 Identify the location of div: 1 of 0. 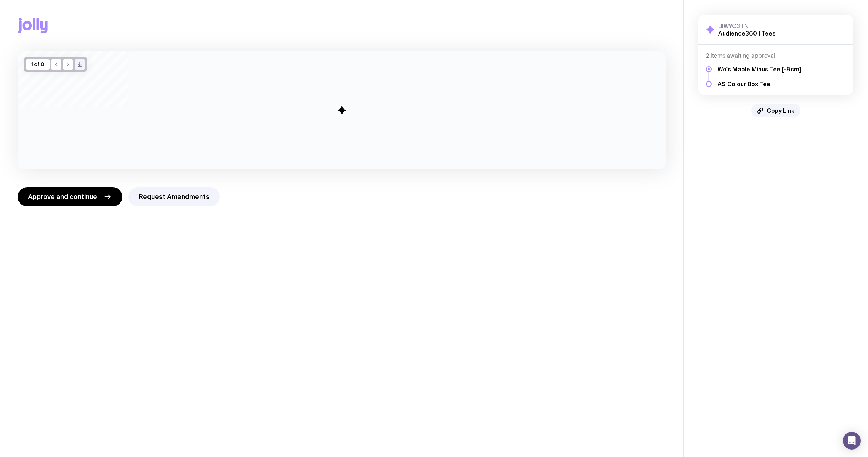
(38, 64).